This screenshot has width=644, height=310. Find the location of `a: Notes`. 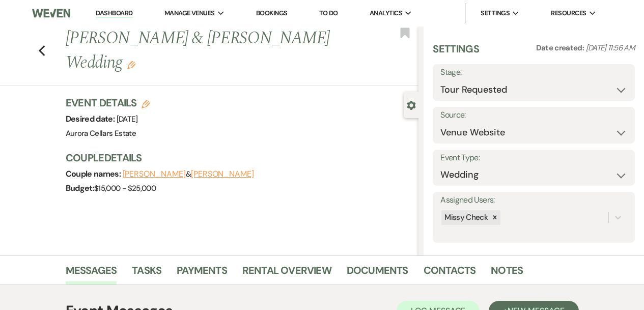

a: Notes is located at coordinates (507, 274).